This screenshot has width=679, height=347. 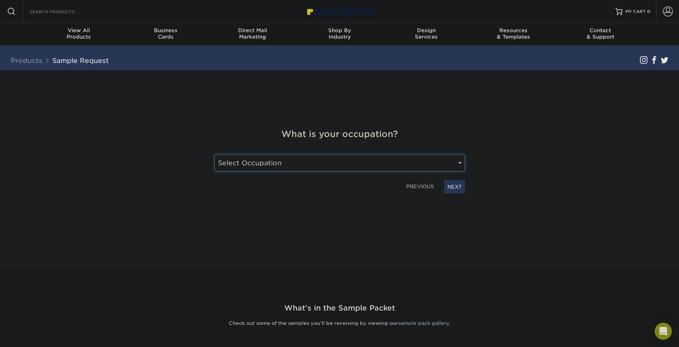 I want to click on div: & Templates, so click(x=513, y=34).